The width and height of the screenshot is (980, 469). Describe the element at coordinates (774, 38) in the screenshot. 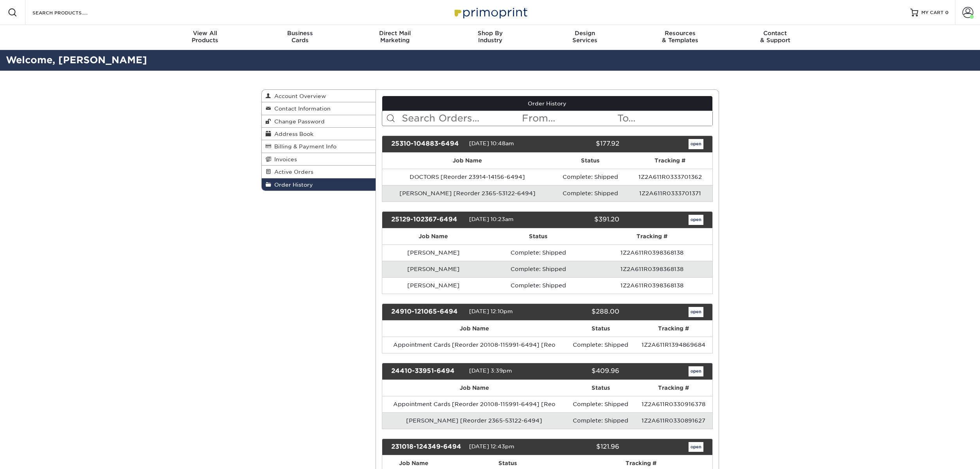

I see `a: Contact& Support` at that location.